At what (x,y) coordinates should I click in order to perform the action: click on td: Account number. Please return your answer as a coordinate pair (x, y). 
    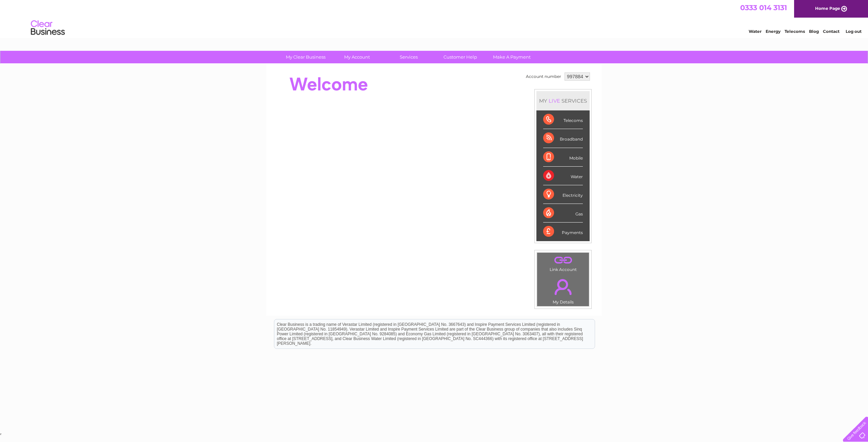
    Looking at the image, I should click on (544, 76).